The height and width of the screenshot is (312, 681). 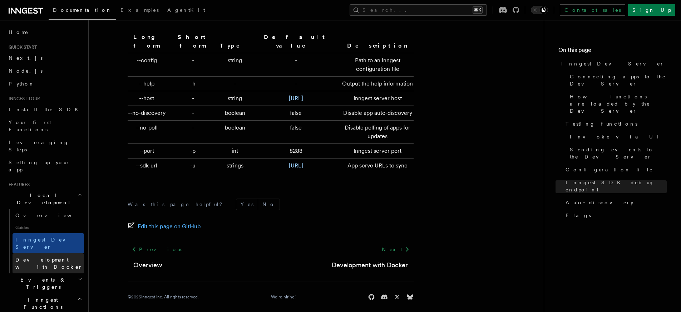 I want to click on strong: Default value, so click(x=296, y=41).